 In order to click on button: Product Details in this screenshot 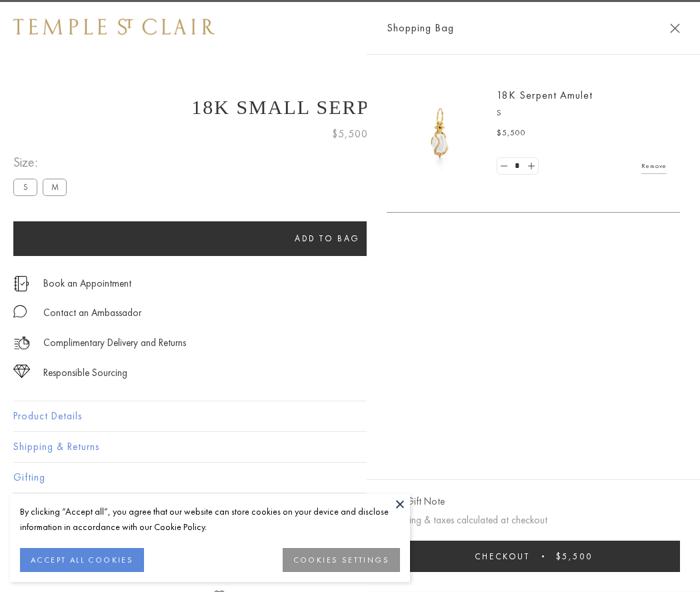, I will do `click(350, 416)`.